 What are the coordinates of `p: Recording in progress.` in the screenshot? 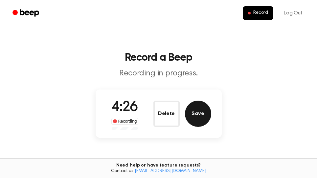 It's located at (159, 74).